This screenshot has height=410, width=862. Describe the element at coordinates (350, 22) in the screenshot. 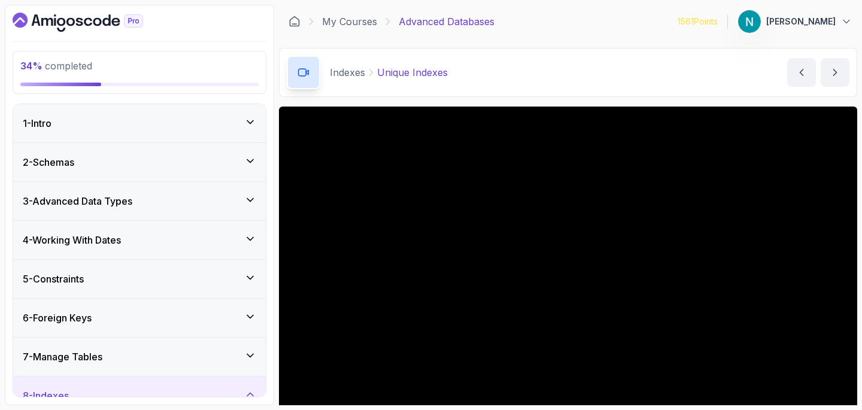

I see `a: My Courses` at that location.